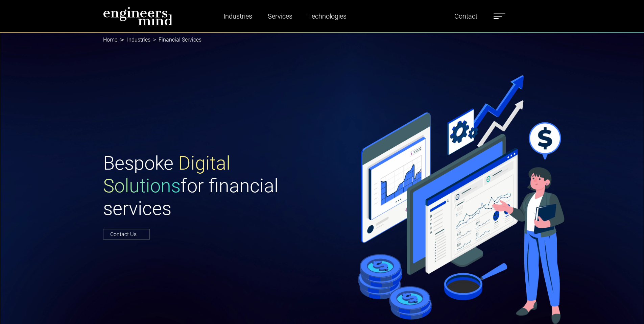 This screenshot has width=644, height=324. What do you see at coordinates (138, 16) in the screenshot?
I see `img: logo` at bounding box center [138, 16].